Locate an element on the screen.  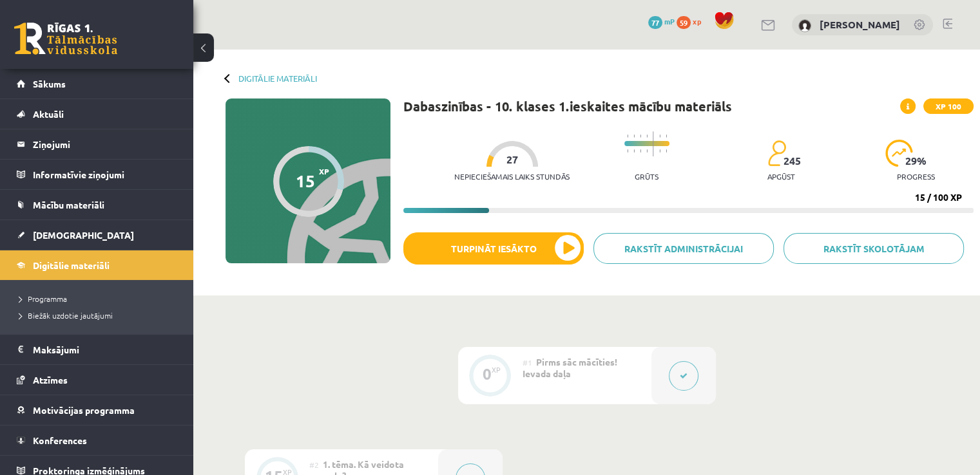
span: Konferences is located at coordinates (60, 440).